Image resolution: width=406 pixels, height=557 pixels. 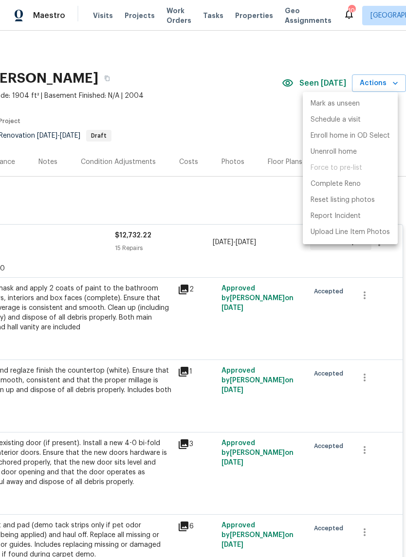 I want to click on span: Setup visit must be completed before moving home to pre-list, so click(x=350, y=168).